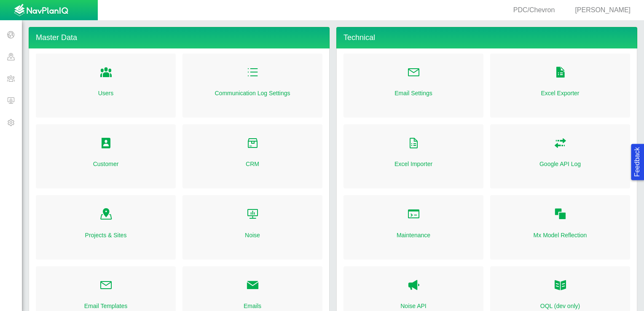 This screenshot has width=644, height=311. I want to click on a: Communication Log Settings, so click(252, 93).